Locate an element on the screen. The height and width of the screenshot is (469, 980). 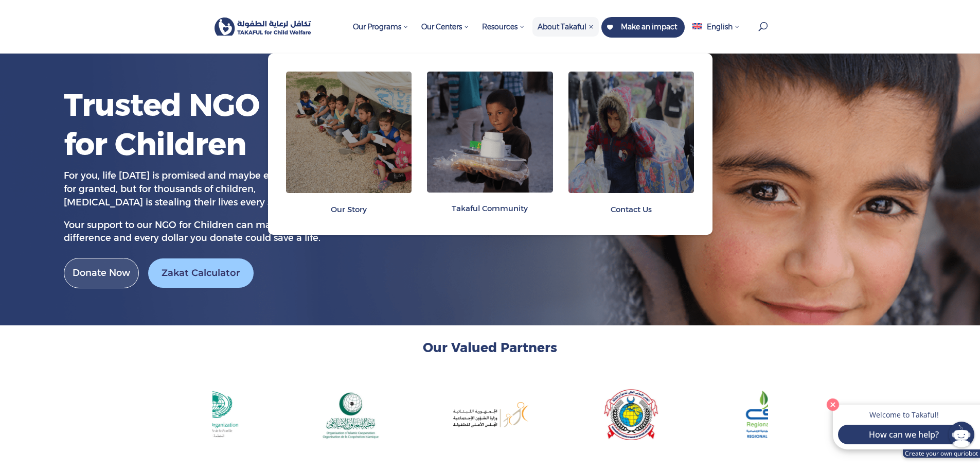
div: 8 / 15 is located at coordinates (630, 415).